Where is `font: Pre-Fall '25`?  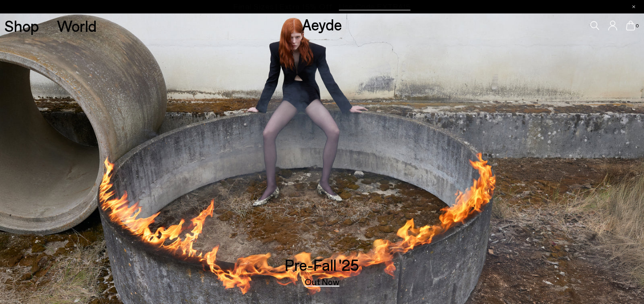
font: Pre-Fall '25 is located at coordinates (322, 264).